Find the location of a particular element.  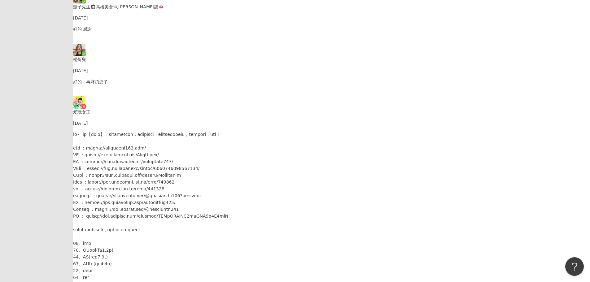

p: 好的 感謝 is located at coordinates (331, 29).